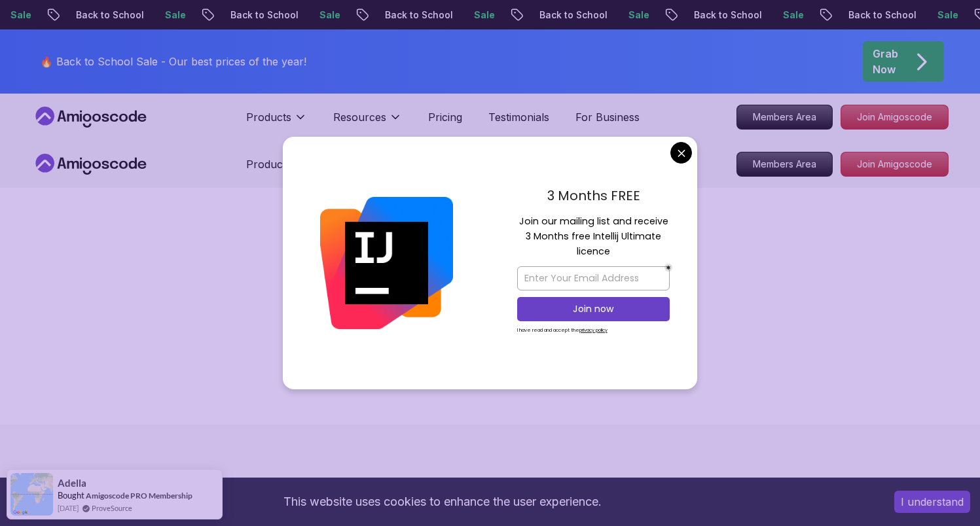  Describe the element at coordinates (139, 496) in the screenshot. I see `a: Amigoscode PRO Membership` at that location.